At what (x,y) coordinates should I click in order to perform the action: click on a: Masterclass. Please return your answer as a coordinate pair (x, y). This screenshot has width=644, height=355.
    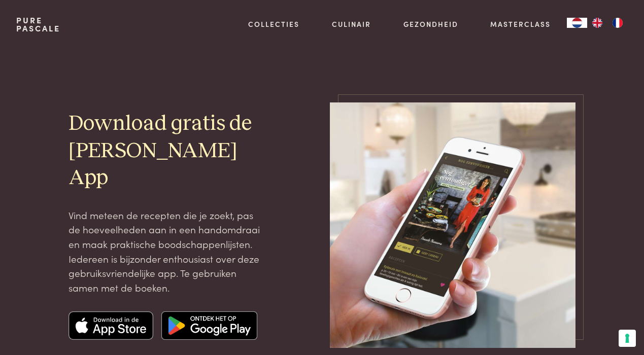
    Looking at the image, I should click on (521, 24).